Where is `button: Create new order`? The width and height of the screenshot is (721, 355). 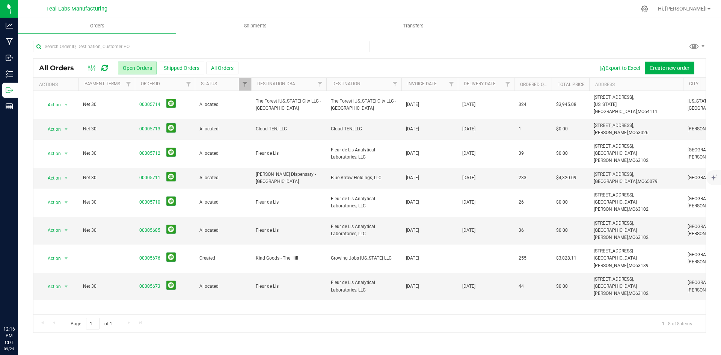 button: Create new order is located at coordinates (670, 68).